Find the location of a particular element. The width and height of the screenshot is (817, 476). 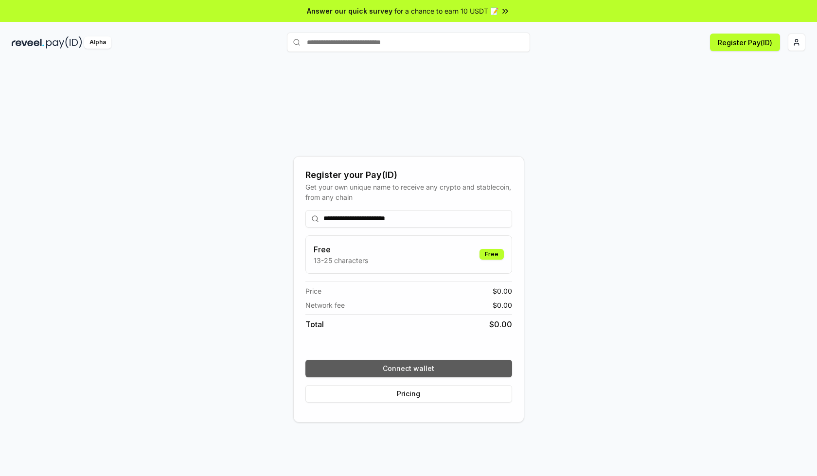

span: Price is located at coordinates (313, 291).